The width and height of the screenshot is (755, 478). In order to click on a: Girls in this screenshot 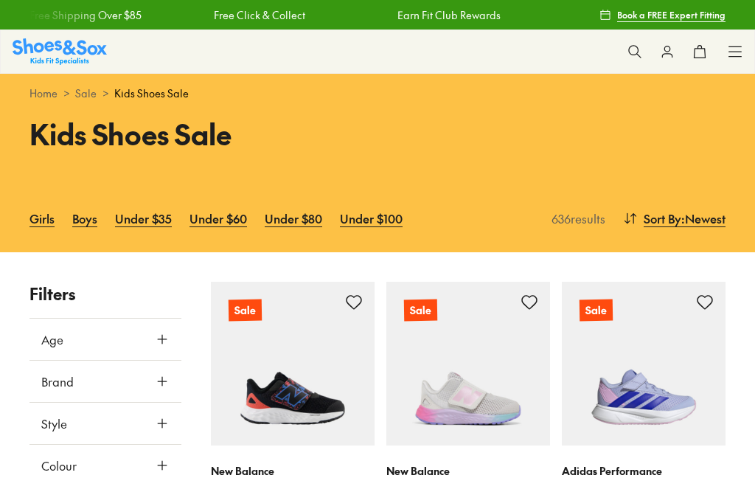, I will do `click(42, 218)`.